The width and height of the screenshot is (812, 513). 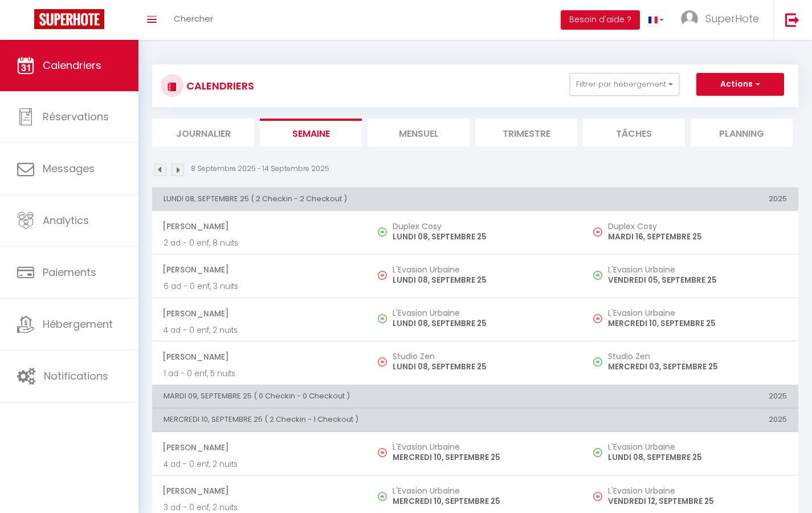 I want to click on span: Notifications, so click(x=76, y=376).